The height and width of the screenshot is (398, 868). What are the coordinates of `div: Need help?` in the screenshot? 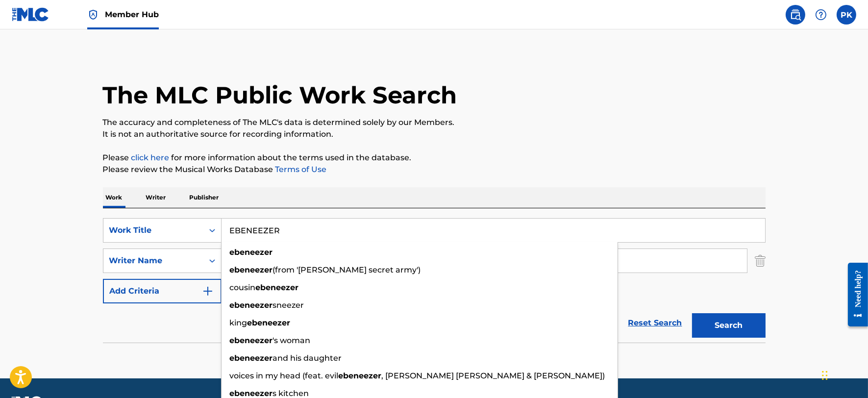 It's located at (17, 33).